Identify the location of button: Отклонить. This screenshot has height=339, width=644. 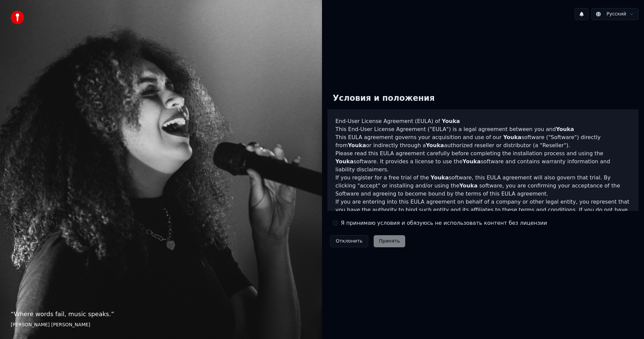
(349, 241).